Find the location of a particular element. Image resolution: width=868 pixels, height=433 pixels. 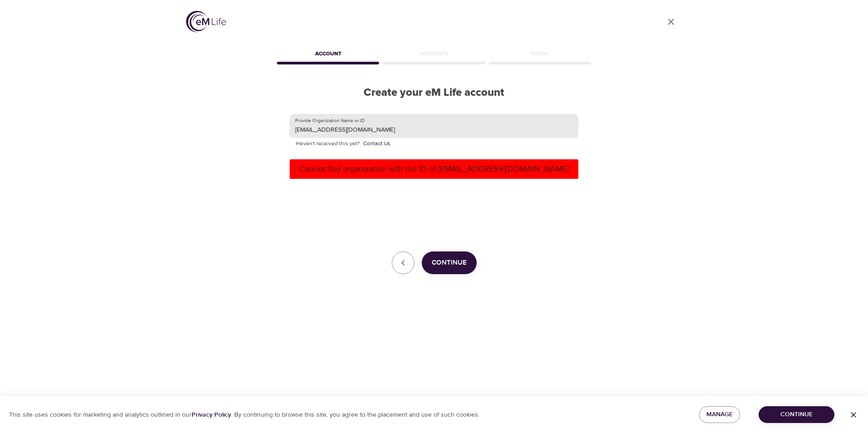

p: Haven't received this yet? is located at coordinates (434, 144).